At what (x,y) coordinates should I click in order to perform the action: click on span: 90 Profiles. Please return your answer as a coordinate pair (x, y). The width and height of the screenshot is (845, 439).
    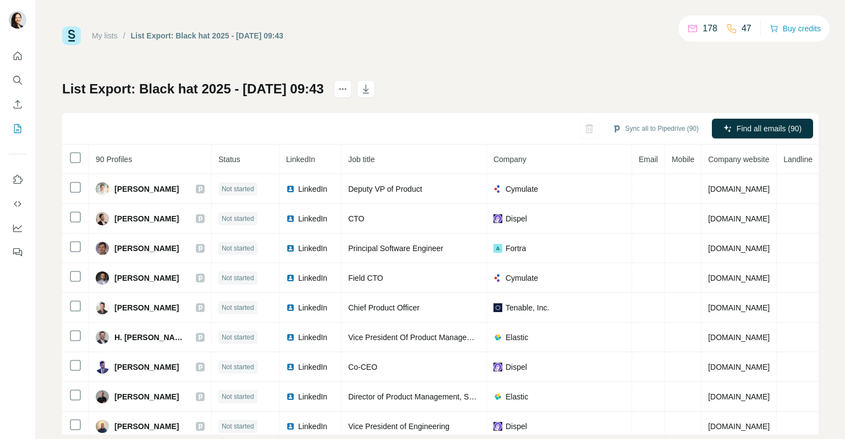
    Looking at the image, I should click on (114, 159).